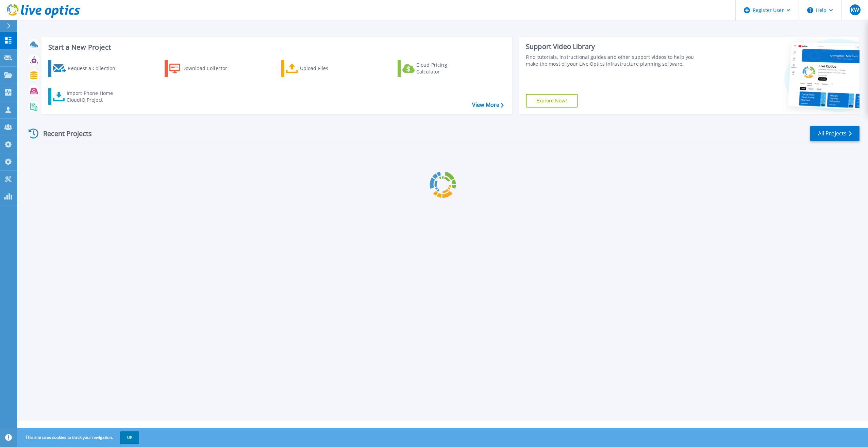  Describe the element at coordinates (327, 69) in the screenshot. I see `div: Upload Files` at that location.